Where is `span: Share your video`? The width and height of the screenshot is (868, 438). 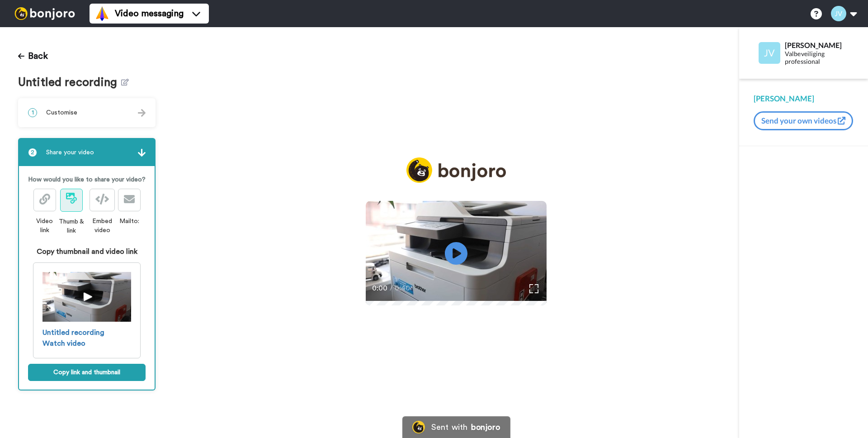
span: Share your video is located at coordinates (70, 152).